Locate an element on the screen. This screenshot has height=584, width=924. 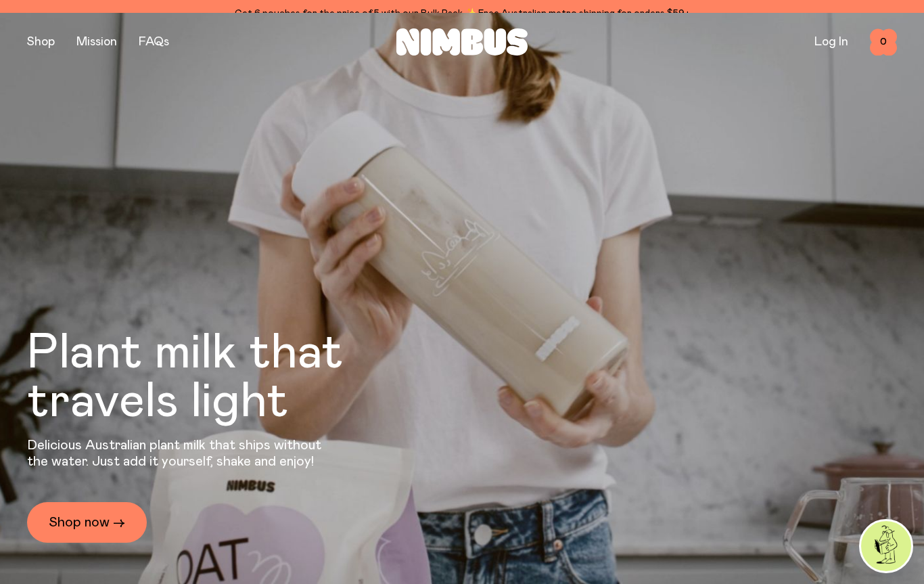
a: Log In is located at coordinates (831, 42).